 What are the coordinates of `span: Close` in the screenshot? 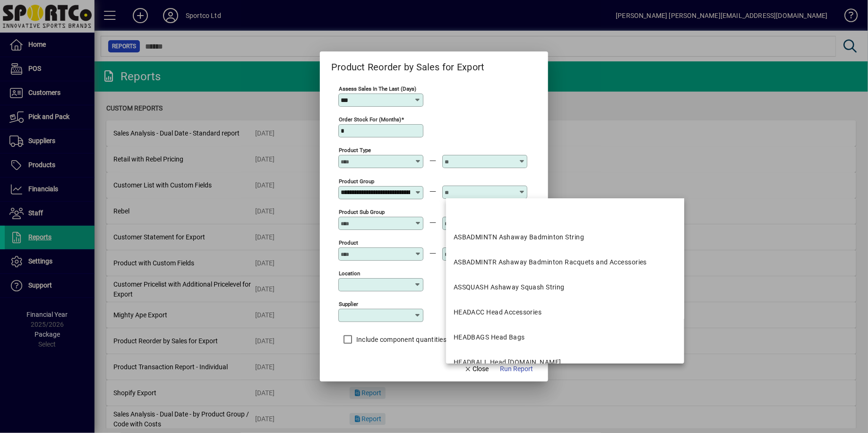 It's located at (477, 368).